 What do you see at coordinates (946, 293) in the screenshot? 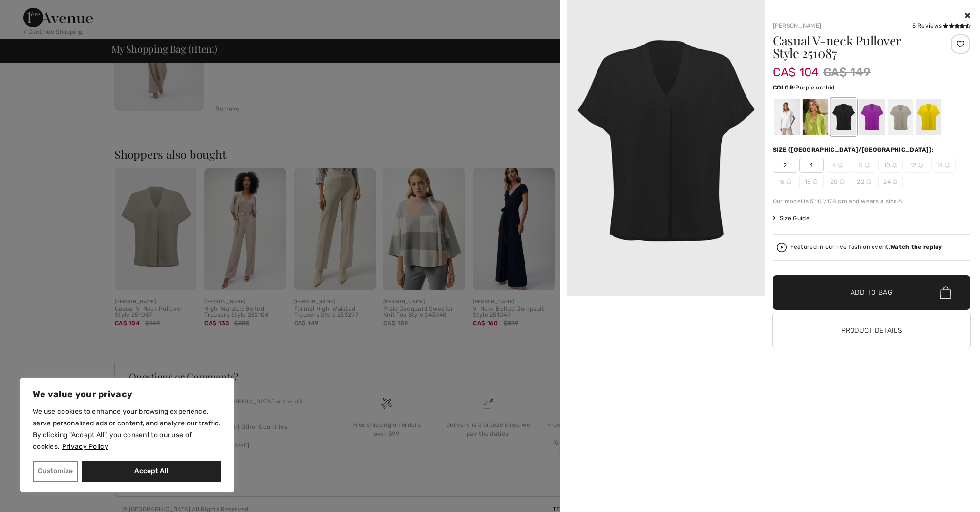
I see `img: Bag.svg` at bounding box center [946, 293].